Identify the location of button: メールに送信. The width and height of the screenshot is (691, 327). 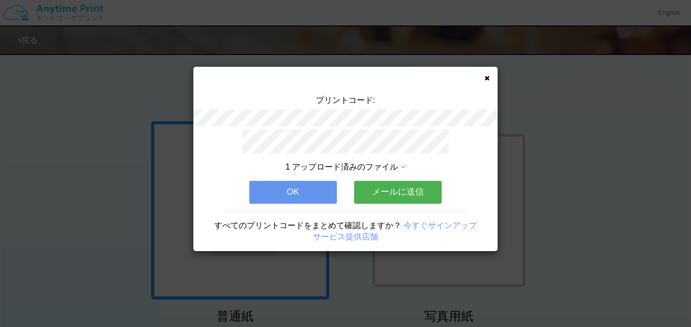
(398, 192).